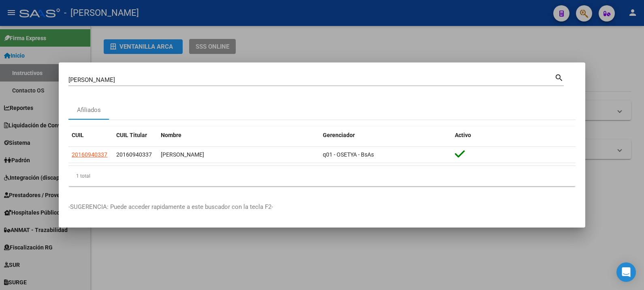 The height and width of the screenshot is (290, 644). I want to click on div: Afiliados, so click(89, 110).